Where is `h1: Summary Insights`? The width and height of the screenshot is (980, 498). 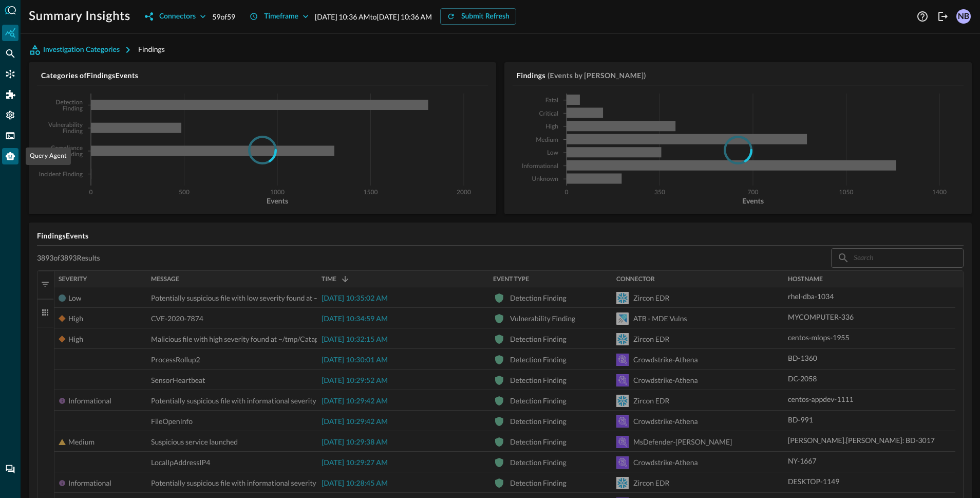
h1: Summary Insights is located at coordinates (80, 16).